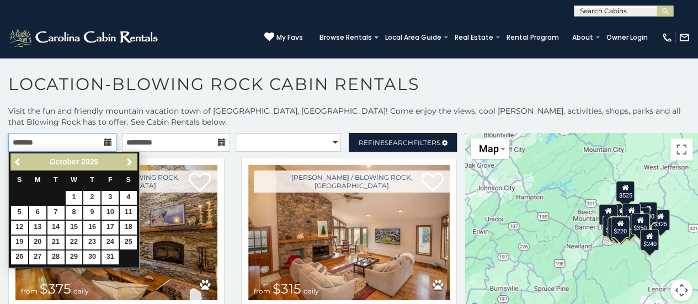  Describe the element at coordinates (533, 38) in the screenshot. I see `a: Rental Program` at that location.